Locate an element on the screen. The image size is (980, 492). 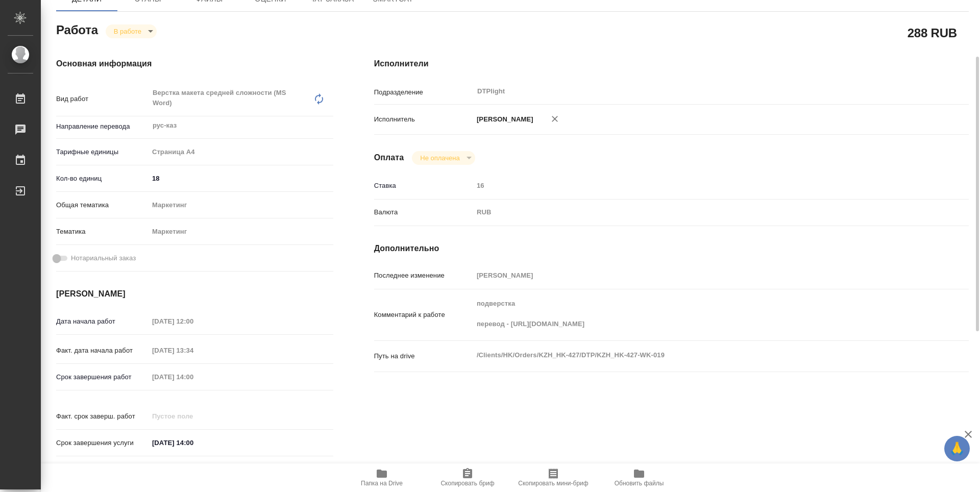
p: Путь на drive is located at coordinates (423, 356).